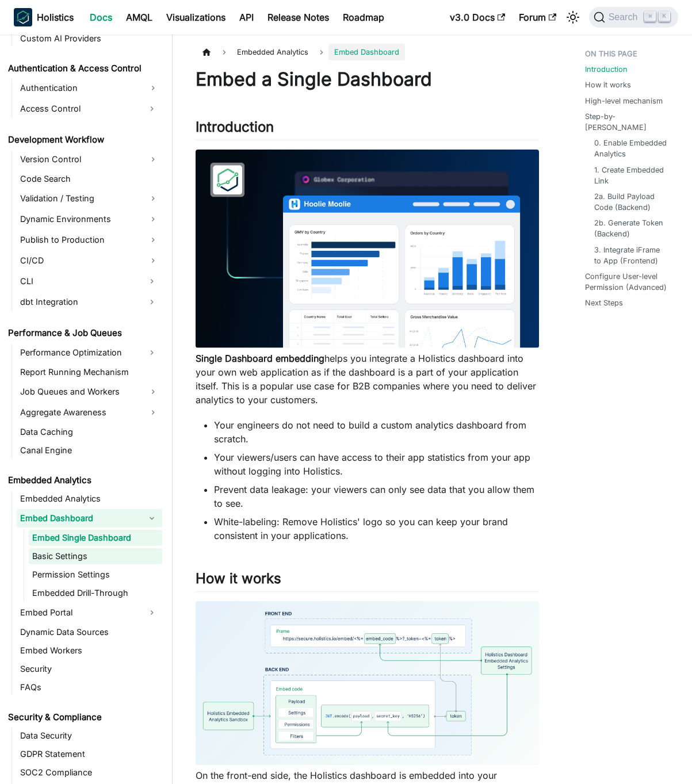 The height and width of the screenshot is (784, 692). What do you see at coordinates (246, 17) in the screenshot?
I see `a: API` at bounding box center [246, 17].